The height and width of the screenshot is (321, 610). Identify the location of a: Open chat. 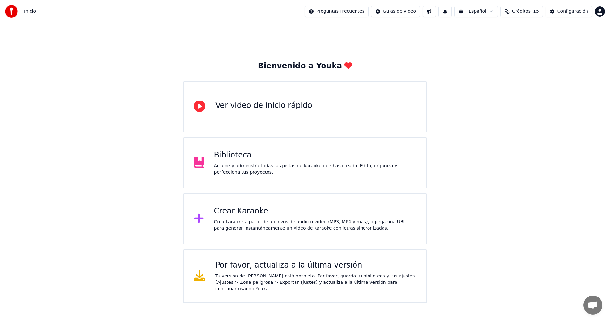
(593, 305).